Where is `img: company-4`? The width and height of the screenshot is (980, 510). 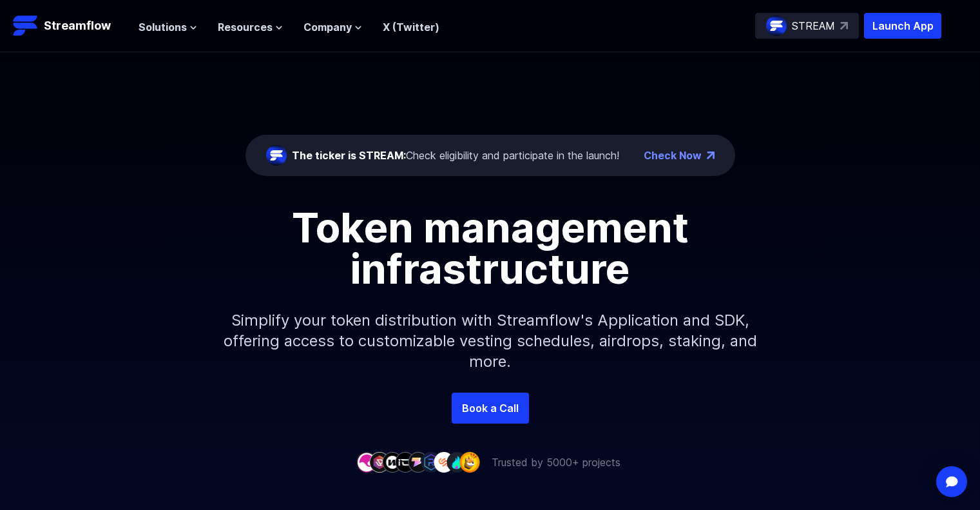
img: company-4 is located at coordinates (406, 461).